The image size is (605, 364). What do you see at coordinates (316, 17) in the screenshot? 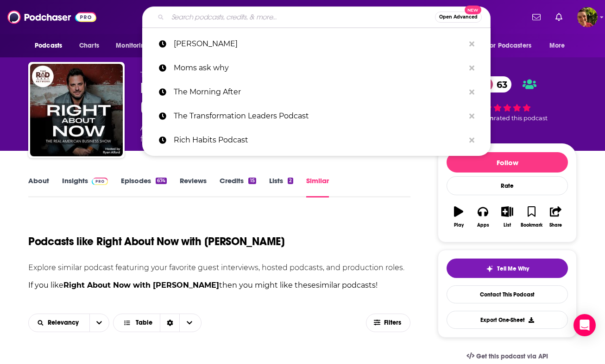
I see `div: Search podcasts, credits, & more...` at bounding box center [316, 17].